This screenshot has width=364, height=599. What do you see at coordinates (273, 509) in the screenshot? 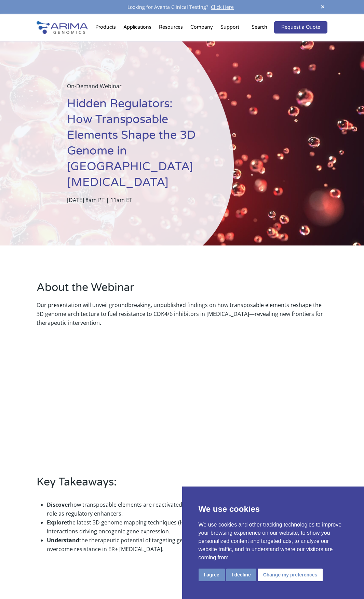
I see `p: We use cookies` at bounding box center [273, 509].